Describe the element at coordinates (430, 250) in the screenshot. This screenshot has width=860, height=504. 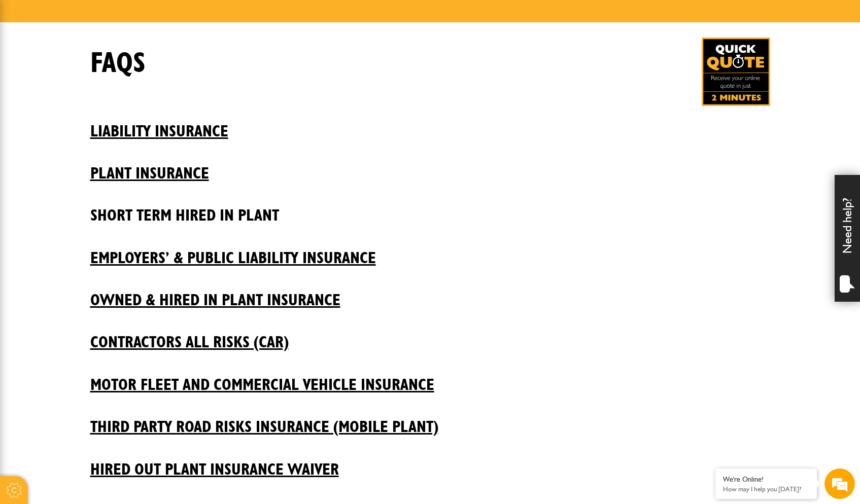
I see `a: Employers’ & Public Liability Insurance` at that location.